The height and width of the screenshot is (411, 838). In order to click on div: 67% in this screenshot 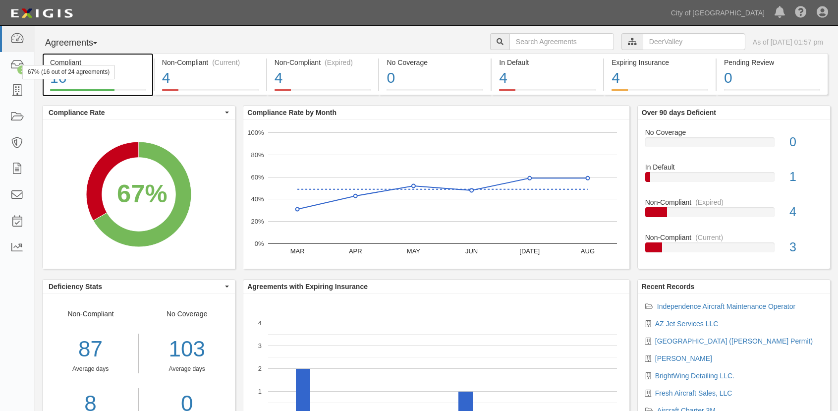, I will do `click(142, 193)`.